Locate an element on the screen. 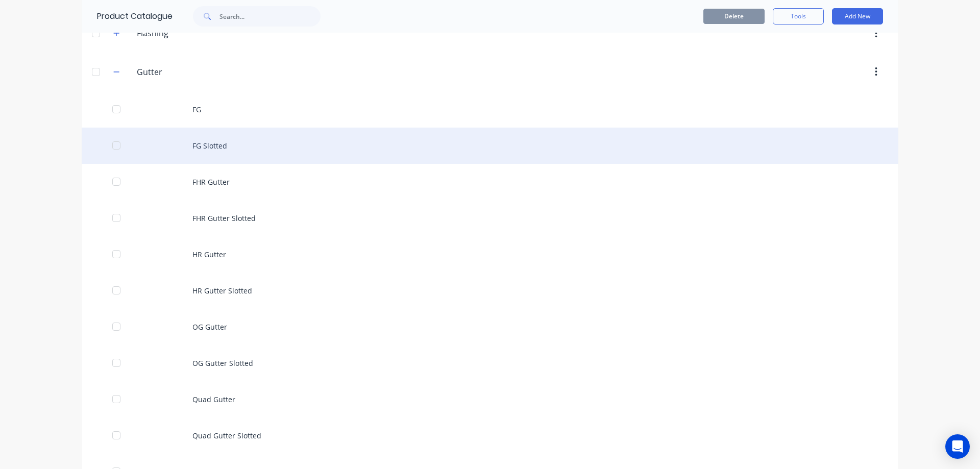  div: OG Gutter Slotted is located at coordinates (490, 363).